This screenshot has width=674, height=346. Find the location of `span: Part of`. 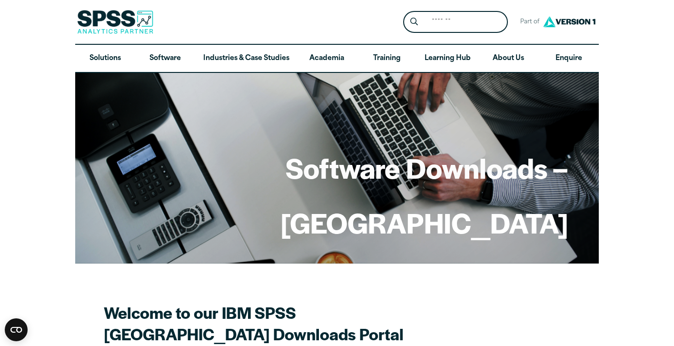

span: Part of is located at coordinates (528, 22).